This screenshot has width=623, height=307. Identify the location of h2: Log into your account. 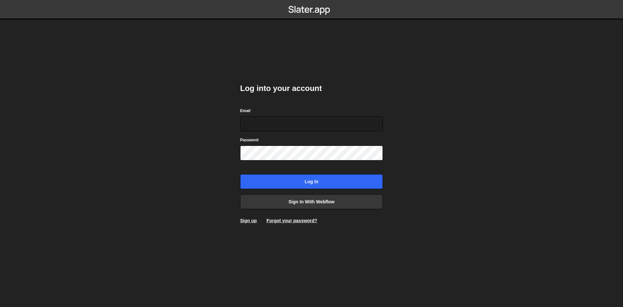
(312, 88).